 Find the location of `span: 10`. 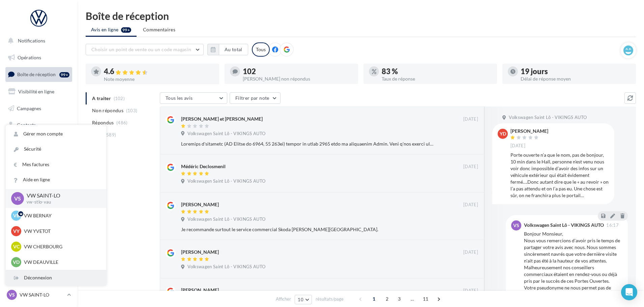

span: 10 is located at coordinates (301, 300).